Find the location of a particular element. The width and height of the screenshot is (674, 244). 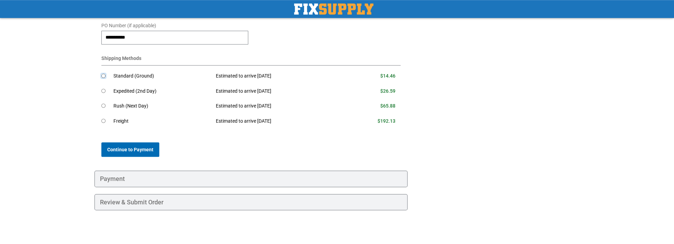

td: Expedited (2nd Day) is located at coordinates (162, 91).